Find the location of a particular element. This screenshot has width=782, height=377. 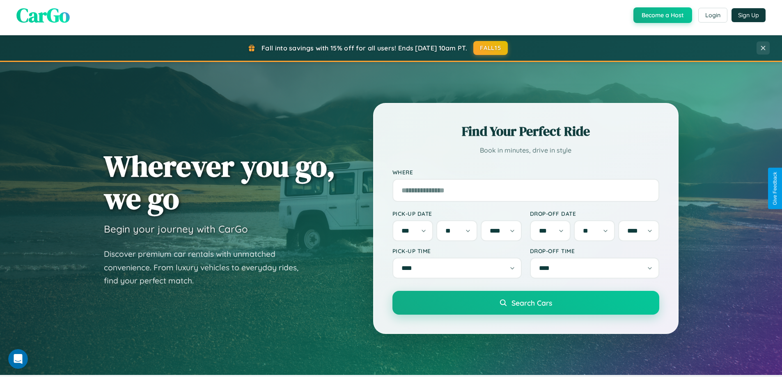

label: Drop-off Time is located at coordinates (594, 251).